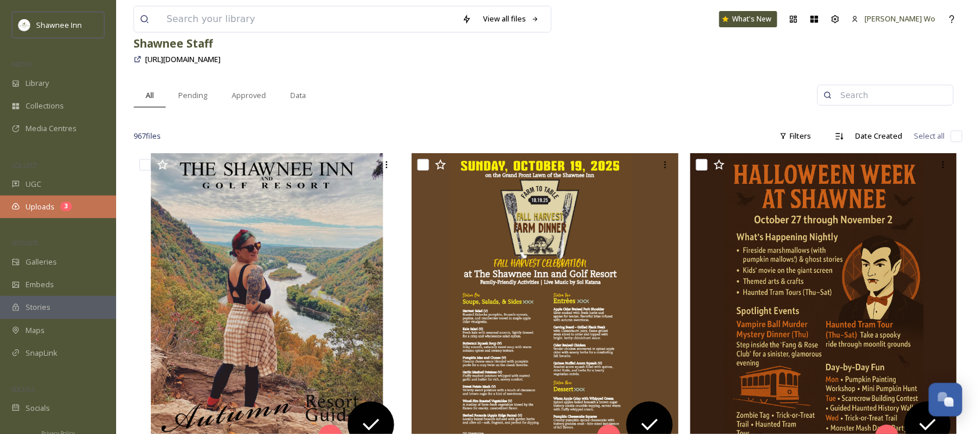 The image size is (980, 434). What do you see at coordinates (248, 95) in the screenshot?
I see `span: Approved` at bounding box center [248, 95].